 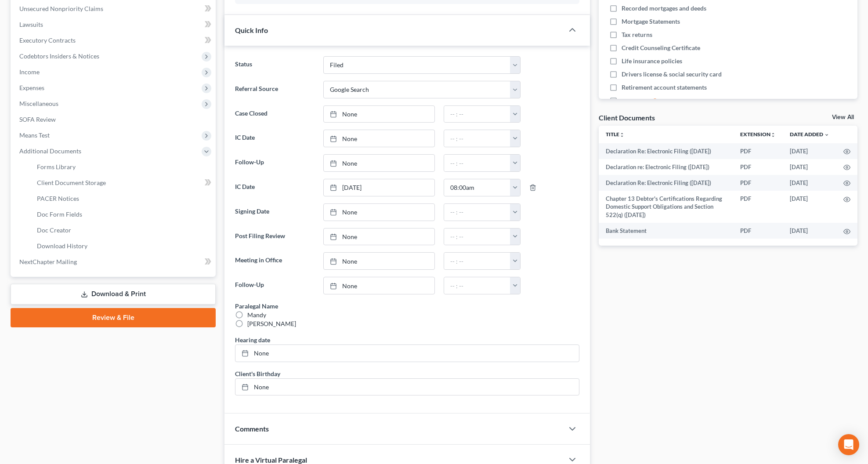 What do you see at coordinates (271, 460) in the screenshot?
I see `span: Hire a Virtual Paralegal` at bounding box center [271, 460].